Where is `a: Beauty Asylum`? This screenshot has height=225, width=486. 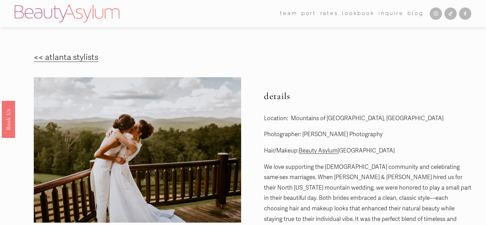 a: Beauty Asylum is located at coordinates (318, 151).